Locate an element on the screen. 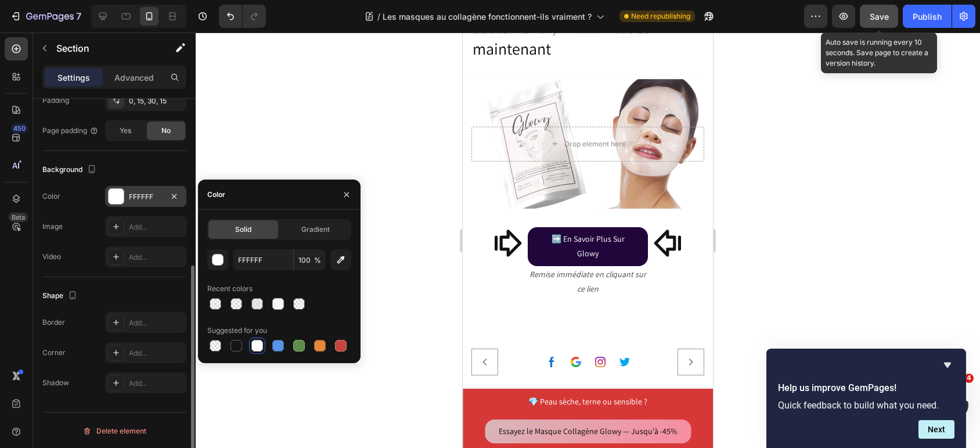  div: Suggested for you is located at coordinates (237, 331).